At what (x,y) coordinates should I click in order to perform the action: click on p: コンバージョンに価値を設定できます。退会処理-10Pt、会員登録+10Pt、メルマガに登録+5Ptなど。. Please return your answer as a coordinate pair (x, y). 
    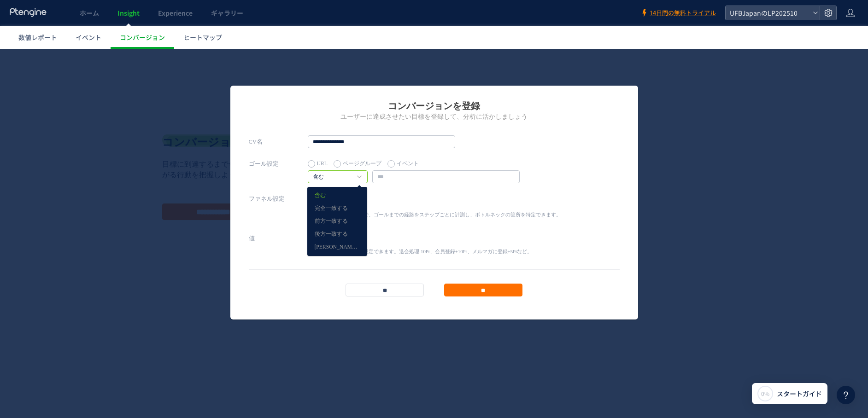
    Looking at the image, I should click on (420, 202).